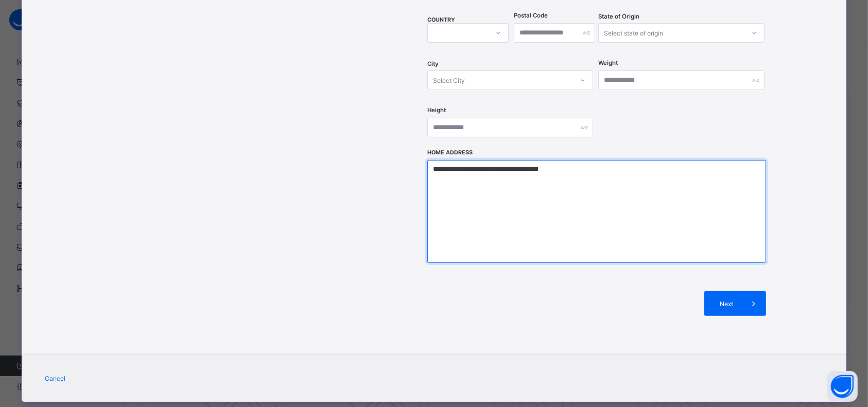  What do you see at coordinates (433, 64) in the screenshot?
I see `span: City` at bounding box center [433, 64].